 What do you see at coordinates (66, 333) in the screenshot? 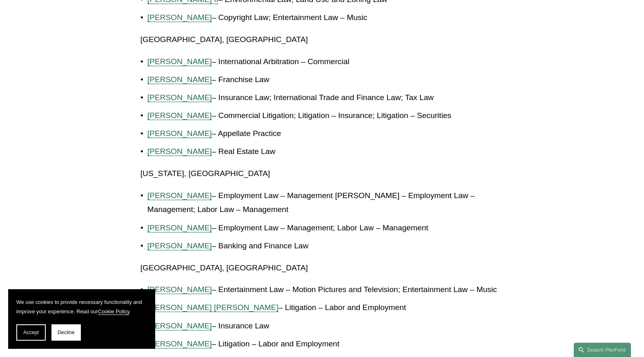
I see `span: Decline` at bounding box center [66, 333].